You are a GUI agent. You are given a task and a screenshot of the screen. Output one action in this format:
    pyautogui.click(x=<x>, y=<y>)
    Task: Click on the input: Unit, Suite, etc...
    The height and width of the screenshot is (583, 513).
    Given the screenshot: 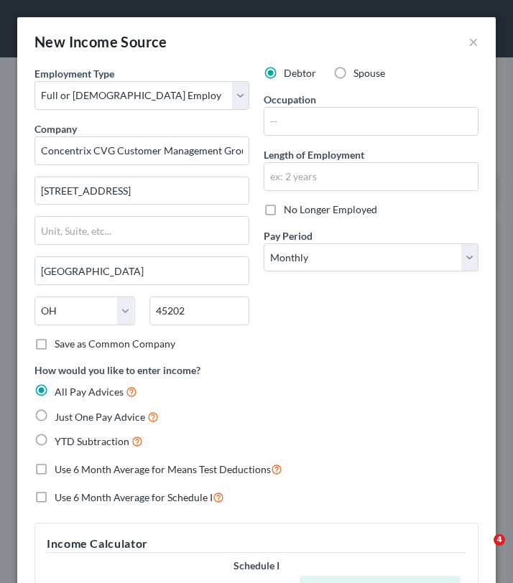 What is the action you would take?
    pyautogui.click(x=141, y=230)
    